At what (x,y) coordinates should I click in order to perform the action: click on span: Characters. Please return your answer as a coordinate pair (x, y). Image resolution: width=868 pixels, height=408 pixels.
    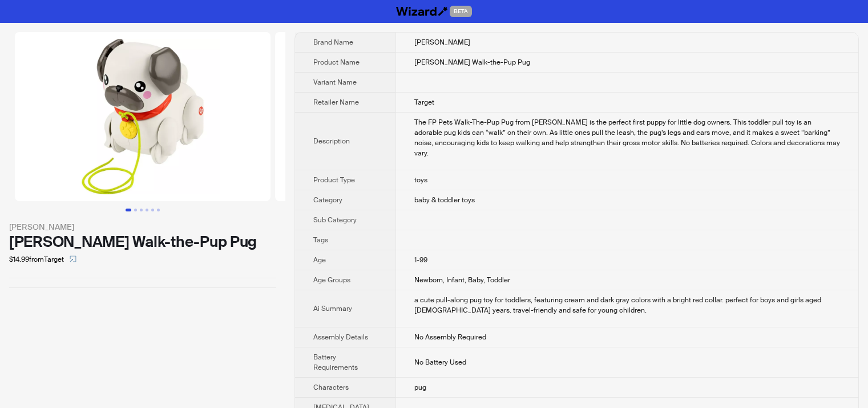
    Looking at the image, I should click on (331, 387).